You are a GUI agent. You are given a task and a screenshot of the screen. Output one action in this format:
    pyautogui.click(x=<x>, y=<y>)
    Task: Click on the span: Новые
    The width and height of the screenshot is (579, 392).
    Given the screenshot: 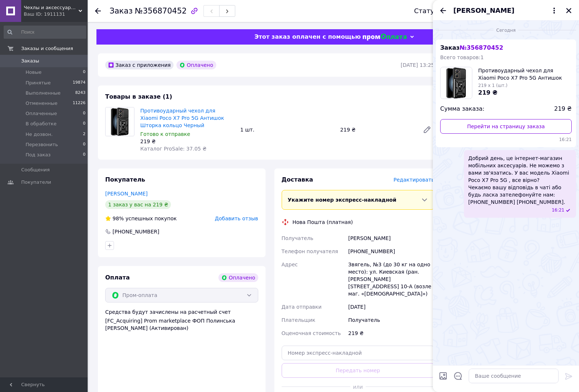 What is the action you would take?
    pyautogui.click(x=33, y=72)
    